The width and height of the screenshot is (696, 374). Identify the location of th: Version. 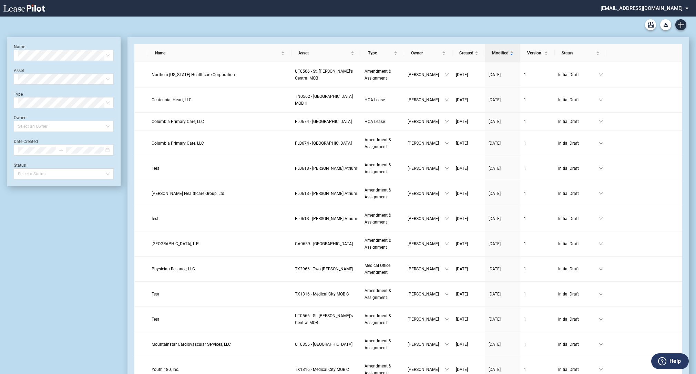
(537, 53).